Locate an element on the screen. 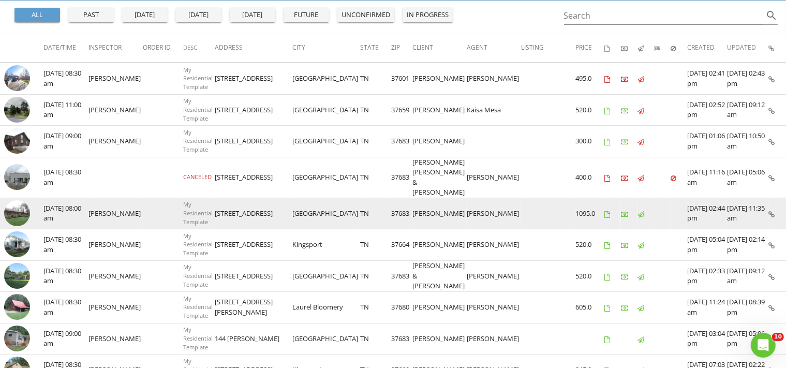 The height and width of the screenshot is (368, 786). span: Order ID is located at coordinates (157, 47).